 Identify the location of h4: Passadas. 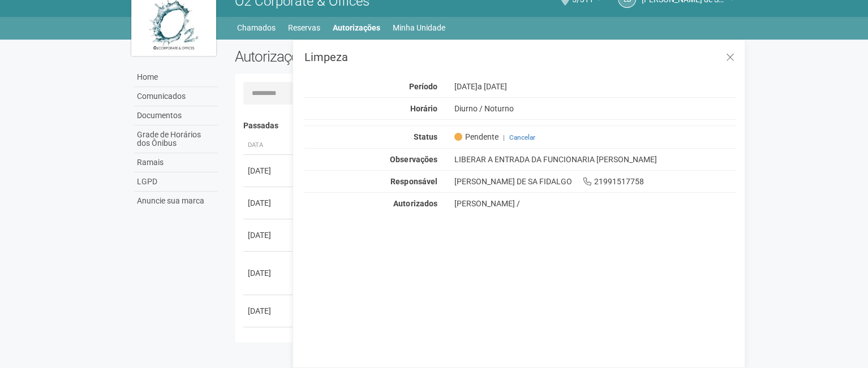
(485, 125).